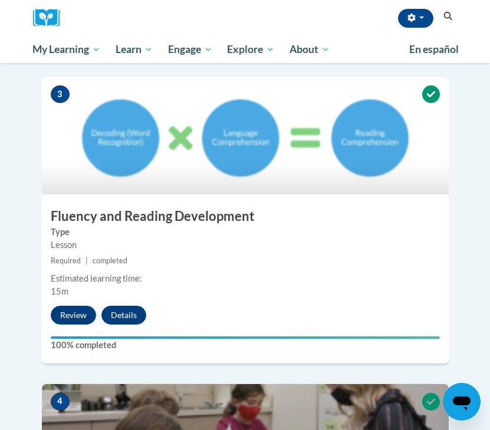 Image resolution: width=490 pixels, height=430 pixels. Describe the element at coordinates (434, 49) in the screenshot. I see `span: En español` at that location.